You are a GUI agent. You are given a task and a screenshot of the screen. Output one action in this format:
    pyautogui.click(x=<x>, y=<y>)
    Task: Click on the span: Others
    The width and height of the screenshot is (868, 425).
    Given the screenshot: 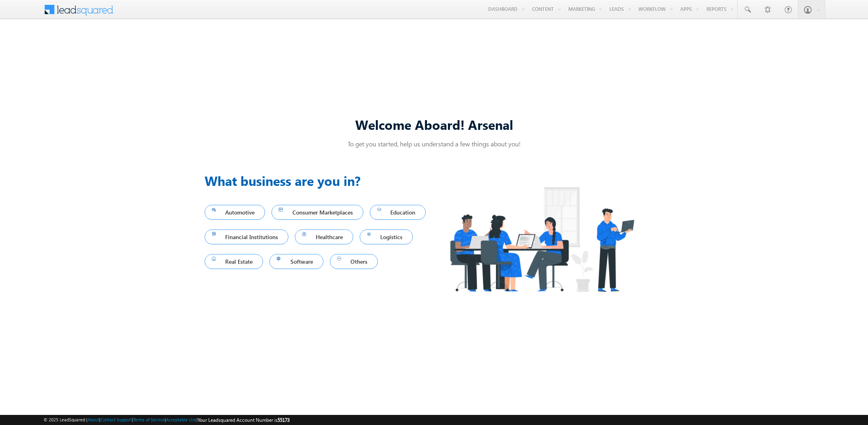 What is the action you would take?
    pyautogui.click(x=354, y=261)
    